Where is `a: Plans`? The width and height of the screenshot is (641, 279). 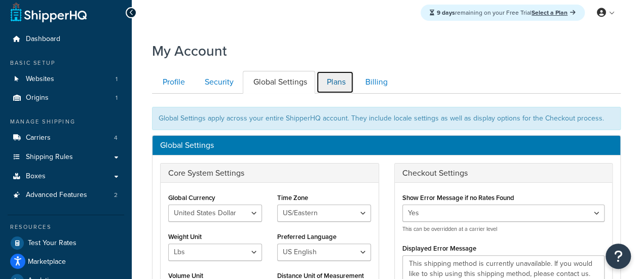
a: Plans is located at coordinates (335, 82).